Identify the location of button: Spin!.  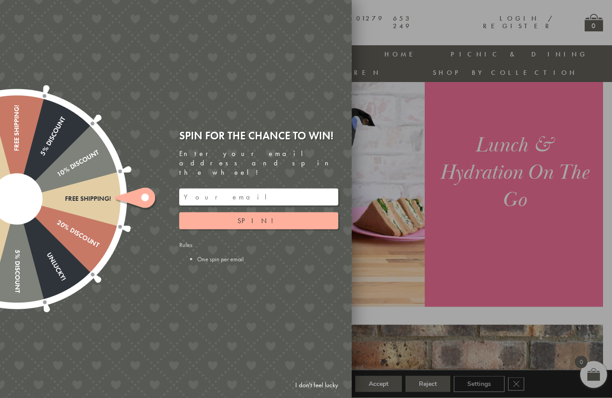
(259, 221).